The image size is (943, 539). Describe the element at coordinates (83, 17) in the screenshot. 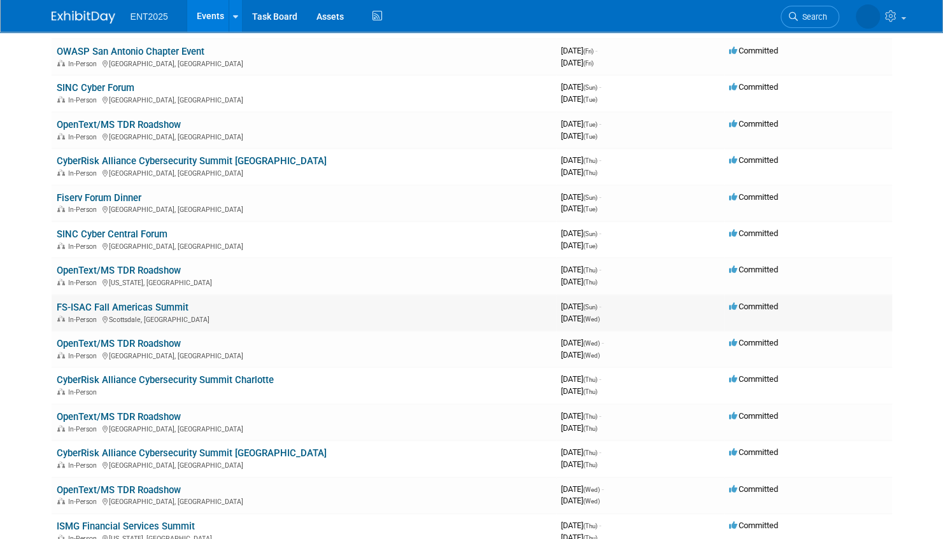

I see `img: ExhibitDay` at that location.